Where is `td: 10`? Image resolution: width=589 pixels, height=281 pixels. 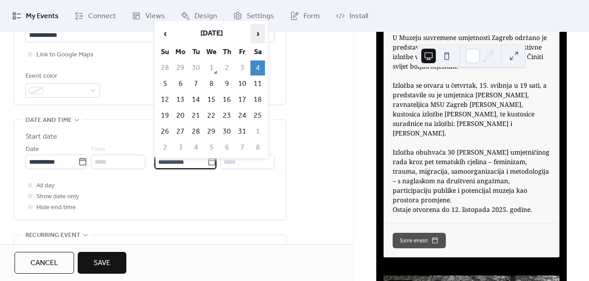
td: 10 is located at coordinates (242, 84).